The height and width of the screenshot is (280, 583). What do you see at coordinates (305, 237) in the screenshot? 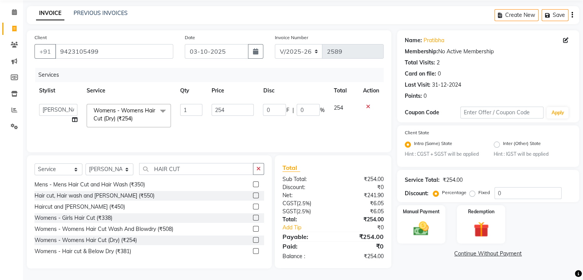
I see `div: Payable:` at bounding box center [305, 237].